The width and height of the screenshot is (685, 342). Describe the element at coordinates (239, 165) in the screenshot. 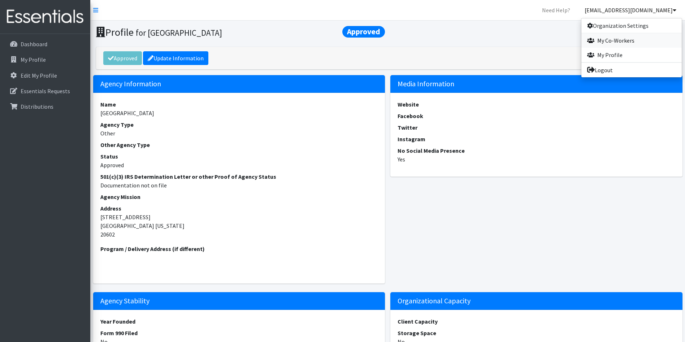

I see `dd: Approved` at that location.